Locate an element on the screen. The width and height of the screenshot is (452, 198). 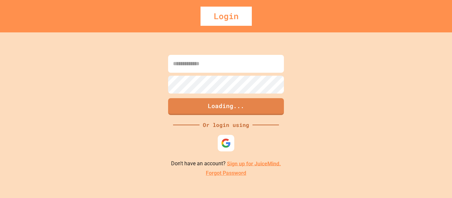
div: Login is located at coordinates (226, 16).